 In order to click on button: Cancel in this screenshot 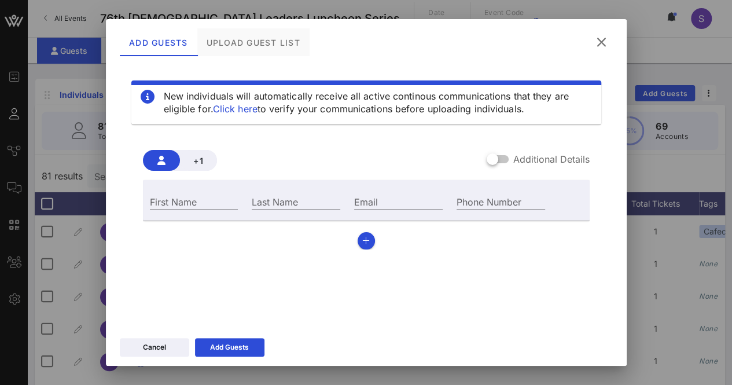, I will do `click(154, 347)`.